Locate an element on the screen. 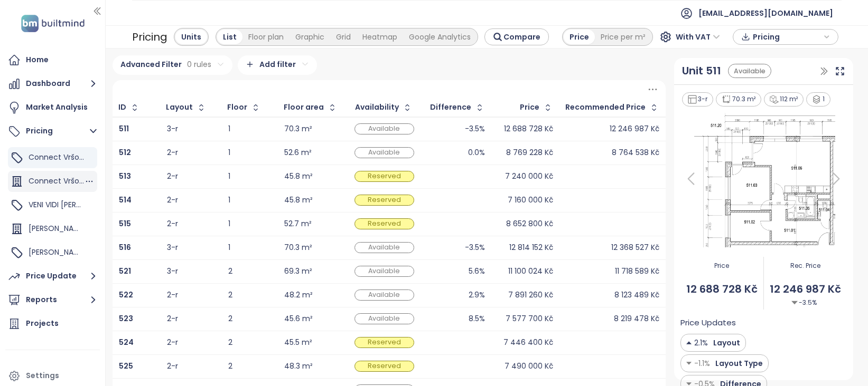 The width and height of the screenshot is (868, 386). div: 7 160 000 Kč is located at coordinates (530, 200).